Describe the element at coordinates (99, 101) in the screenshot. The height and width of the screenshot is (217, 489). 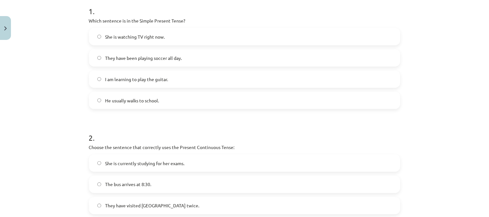
I see `input: He usually walks to school.` at that location.